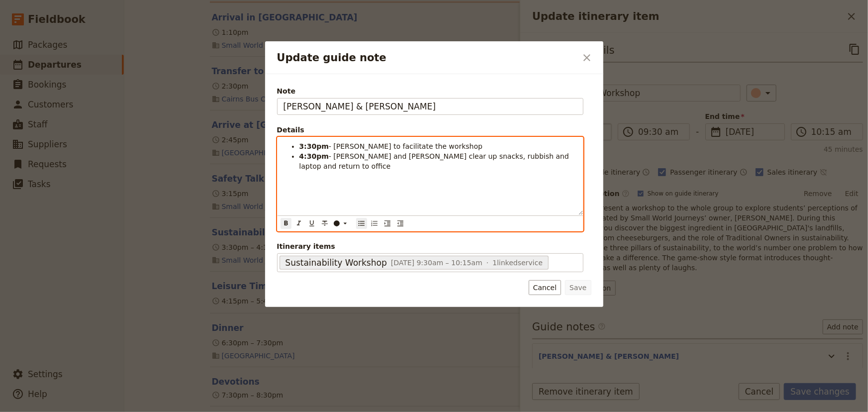  Describe the element at coordinates (578, 287) in the screenshot. I see `button: Save` at that location.